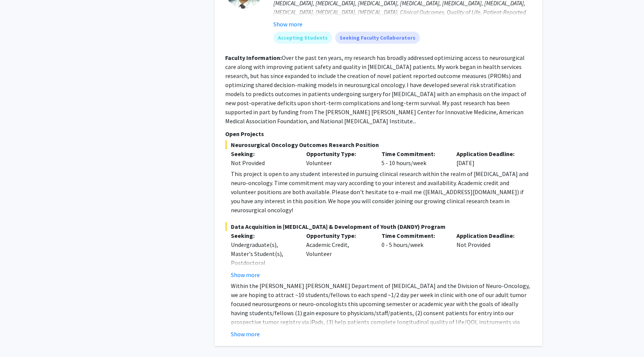 The image size is (644, 357). Describe the element at coordinates (302, 38) in the screenshot. I see `mat-chip: Accepting Students` at that location.